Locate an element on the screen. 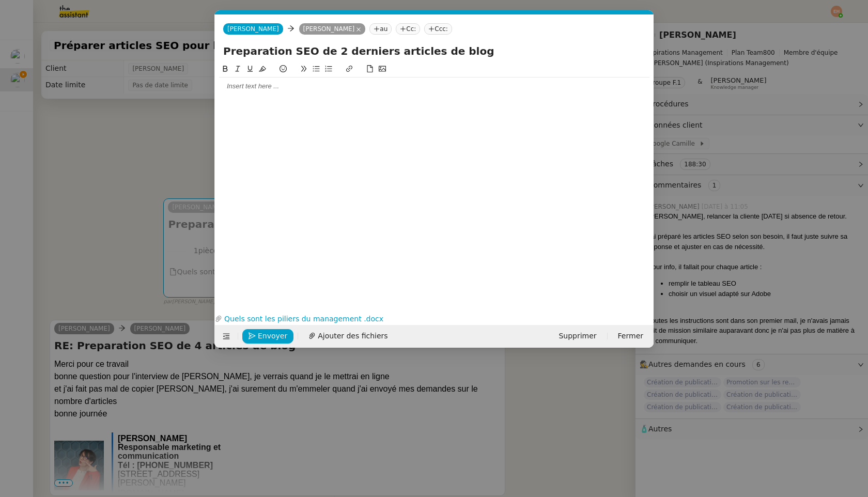  nz-tag: au is located at coordinates (381, 29).